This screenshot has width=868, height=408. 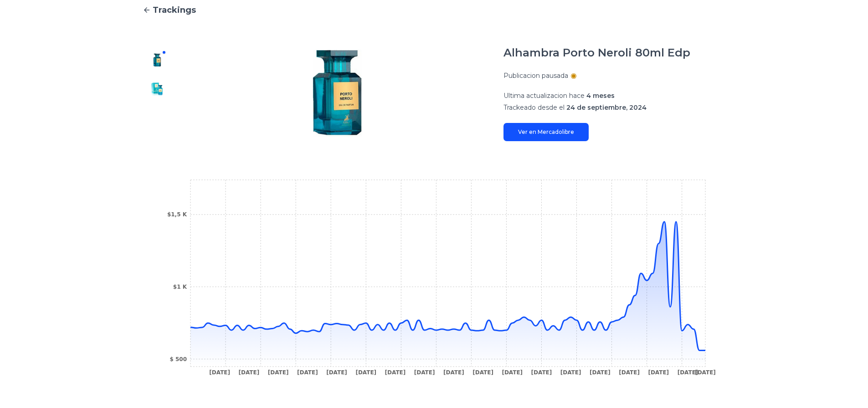 What do you see at coordinates (600, 95) in the screenshot?
I see `span: 4 meses` at bounding box center [600, 95].